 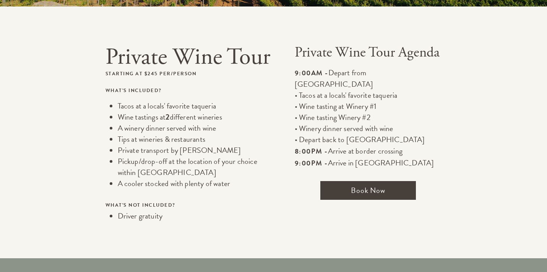 I want to click on h1: Private Wine Tour, so click(x=188, y=57).